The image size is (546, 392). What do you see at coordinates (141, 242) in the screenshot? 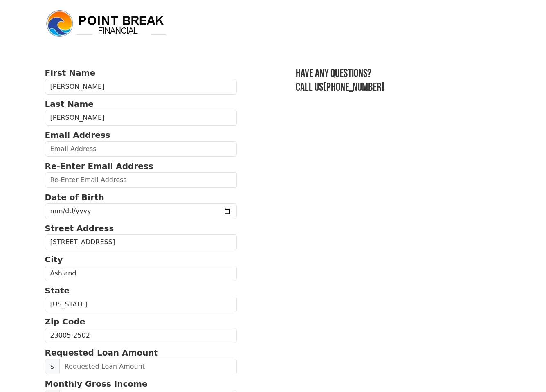
I see `input: Street Address` at bounding box center [141, 242].